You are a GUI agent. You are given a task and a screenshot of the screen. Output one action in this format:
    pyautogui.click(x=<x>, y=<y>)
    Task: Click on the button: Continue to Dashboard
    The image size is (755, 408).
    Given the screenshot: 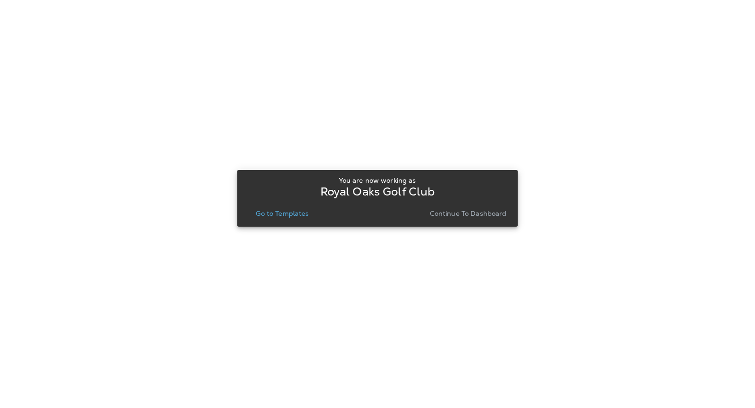 What is the action you would take?
    pyautogui.click(x=468, y=213)
    